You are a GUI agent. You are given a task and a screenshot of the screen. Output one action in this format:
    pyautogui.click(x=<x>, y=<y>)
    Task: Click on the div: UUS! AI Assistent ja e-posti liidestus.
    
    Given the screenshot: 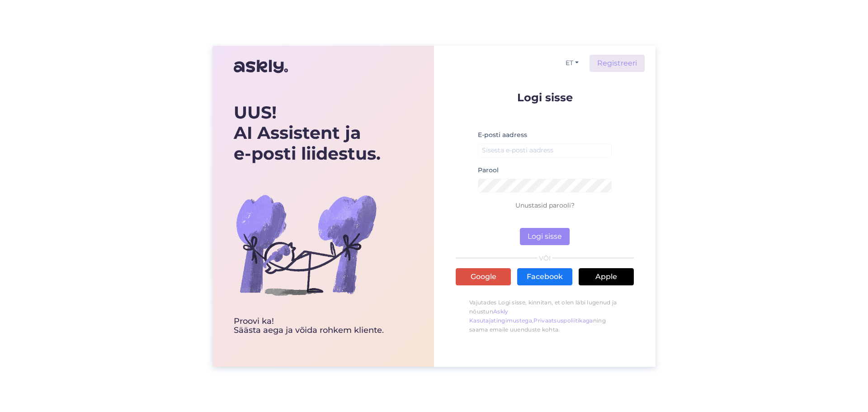 What is the action you would take?
    pyautogui.click(x=309, y=133)
    